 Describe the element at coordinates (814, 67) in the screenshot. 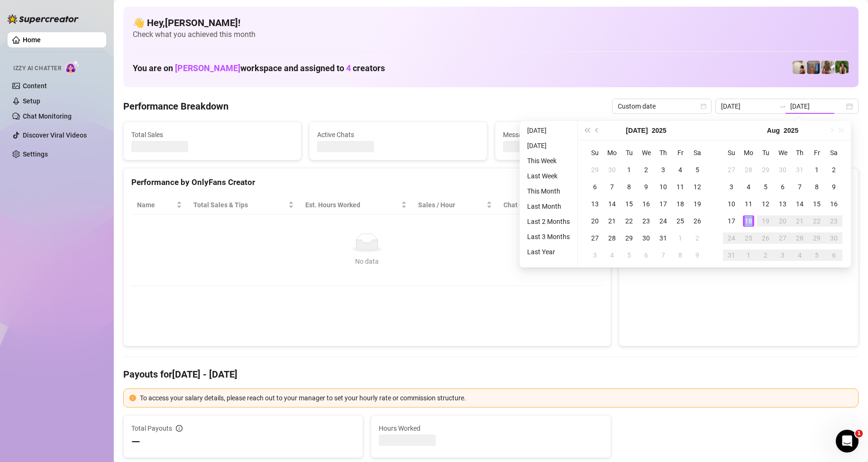

I see `img: Wayne` at that location.